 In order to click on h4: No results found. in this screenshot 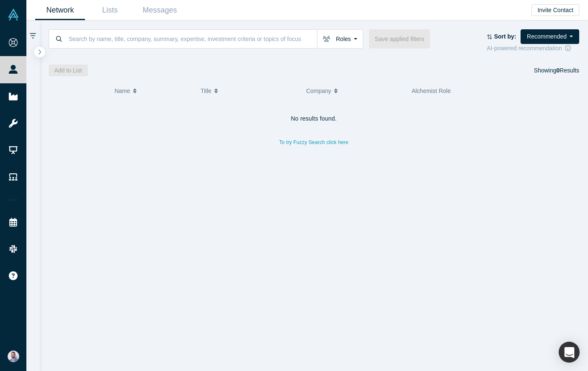, I will do `click(314, 119)`.